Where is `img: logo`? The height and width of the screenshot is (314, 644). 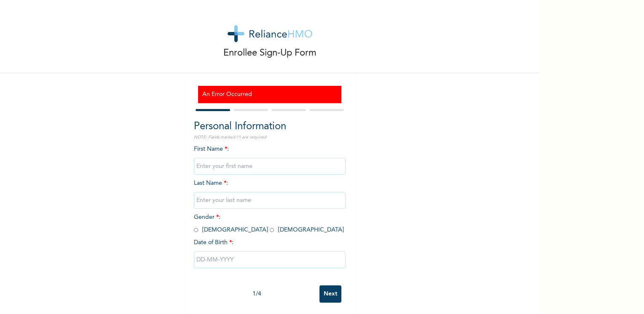
img: logo is located at coordinates (270, 34).